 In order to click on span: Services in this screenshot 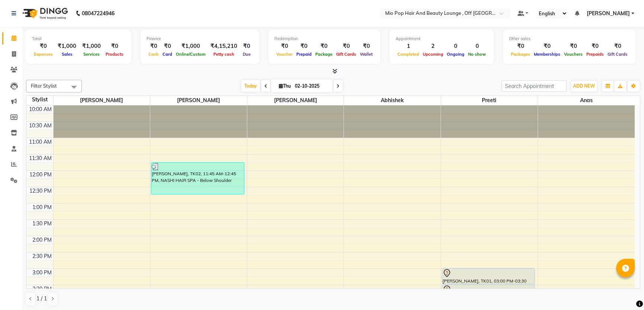, I will do `click(91, 54)`.